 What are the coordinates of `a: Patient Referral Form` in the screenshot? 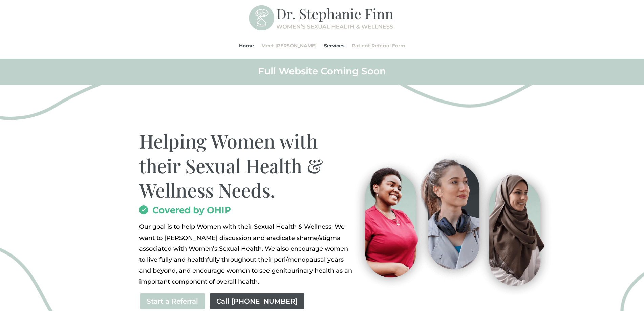 It's located at (378, 46).